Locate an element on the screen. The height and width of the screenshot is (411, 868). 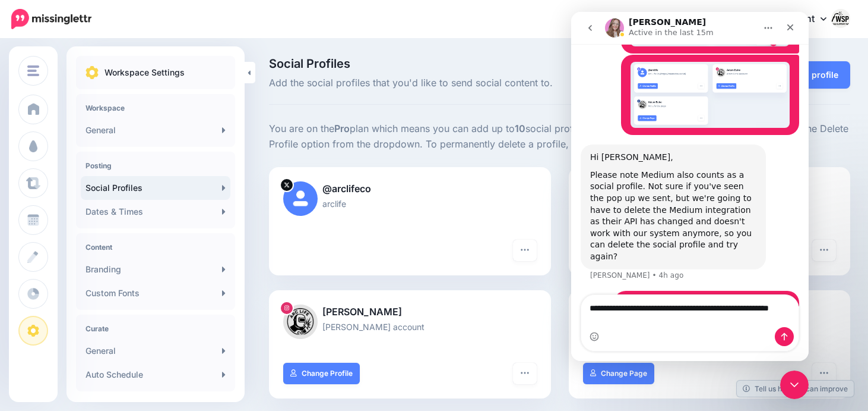
a: Change Page is located at coordinates (619, 373).